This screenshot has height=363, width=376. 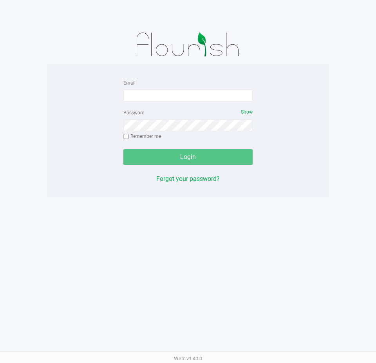 What do you see at coordinates (142, 136) in the screenshot?
I see `label: Remember me` at bounding box center [142, 136].